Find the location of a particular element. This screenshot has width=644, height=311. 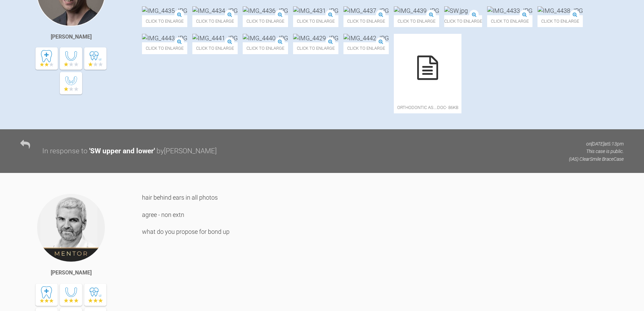

img: IMG_4436.JPG is located at coordinates (265, 11).